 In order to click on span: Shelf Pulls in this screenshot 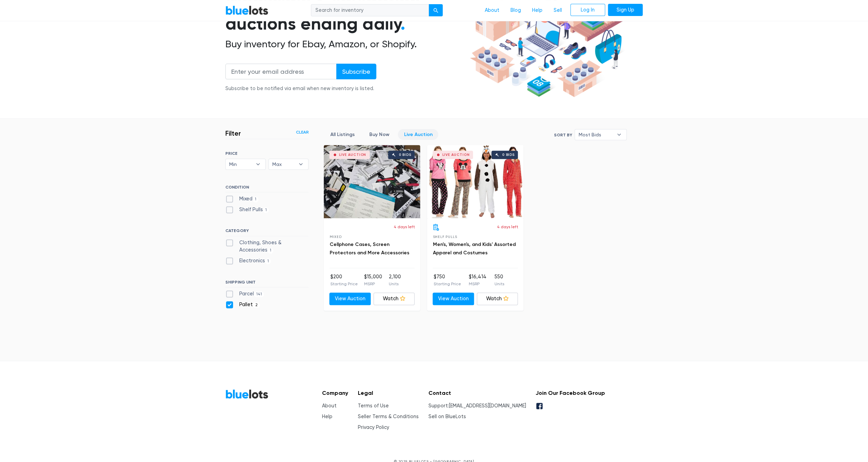, I will do `click(445, 237)`.